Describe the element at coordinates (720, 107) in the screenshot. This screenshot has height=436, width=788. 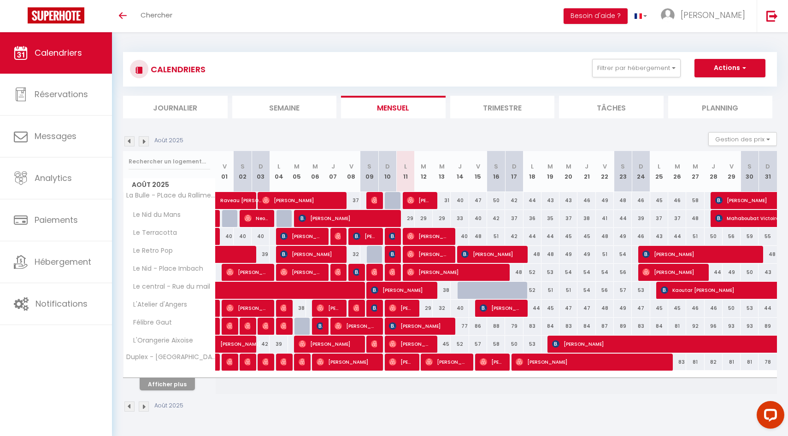
I see `li: Planning` at that location.